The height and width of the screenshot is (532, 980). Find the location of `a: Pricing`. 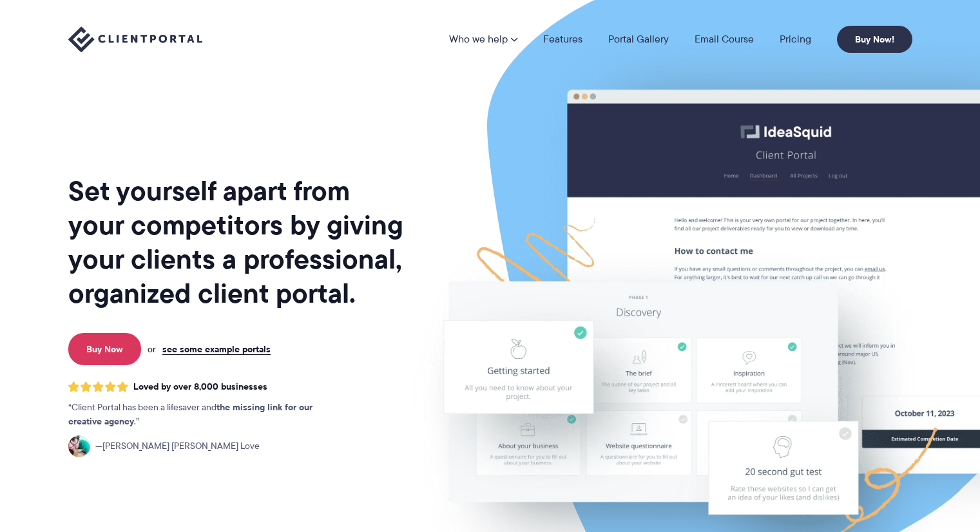

a: Pricing is located at coordinates (795, 39).